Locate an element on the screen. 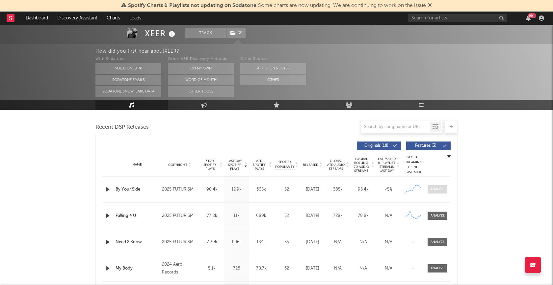  button: Sodatone App is located at coordinates (128, 68).